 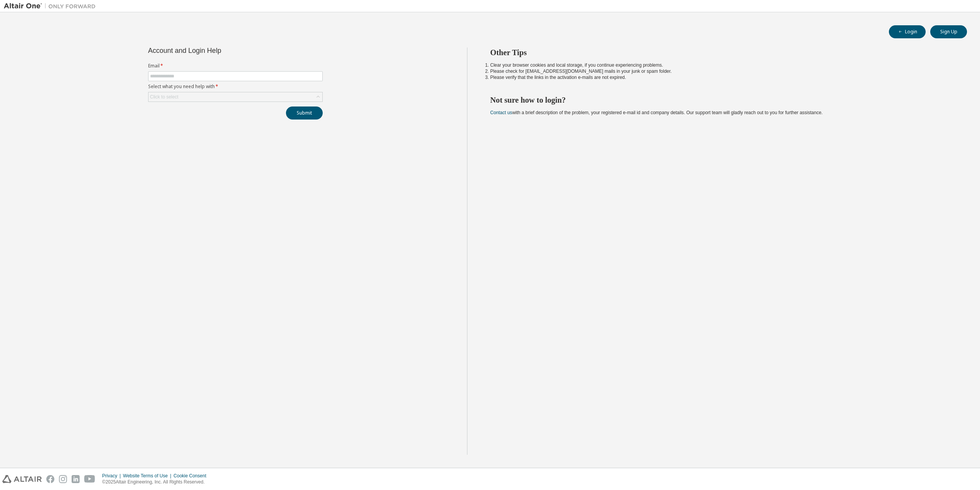 What do you see at coordinates (157, 482) in the screenshot?
I see `p: © 2025 Altair Engineering, Inc. All Rights Reserved.` at bounding box center [157, 482].